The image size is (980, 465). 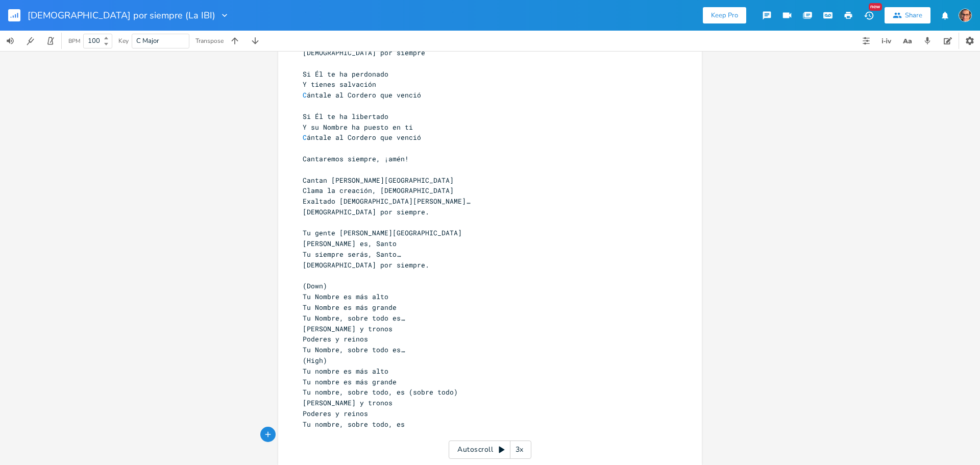 What do you see at coordinates (352, 254) in the screenshot?
I see `span: Tu siempre serás, Santo…` at bounding box center [352, 254].